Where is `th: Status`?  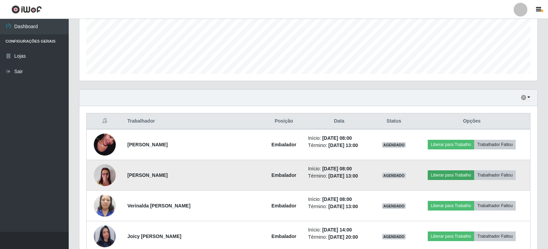 th: Status is located at coordinates (394, 121).